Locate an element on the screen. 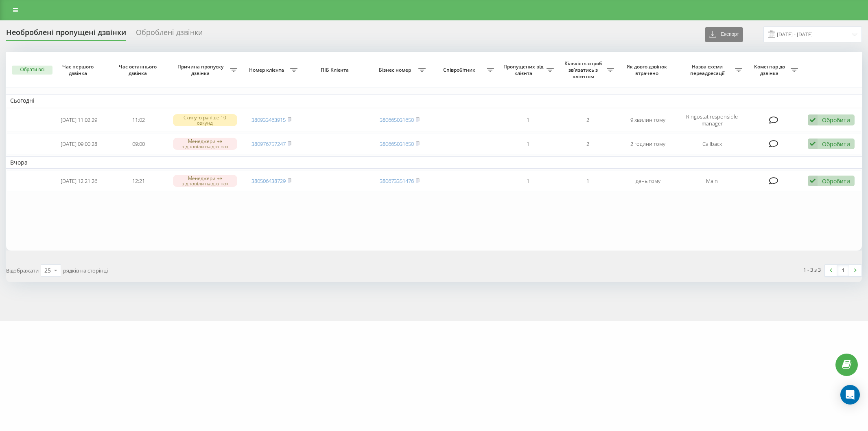  td: 9 хвилин тому is located at coordinates (648, 120).